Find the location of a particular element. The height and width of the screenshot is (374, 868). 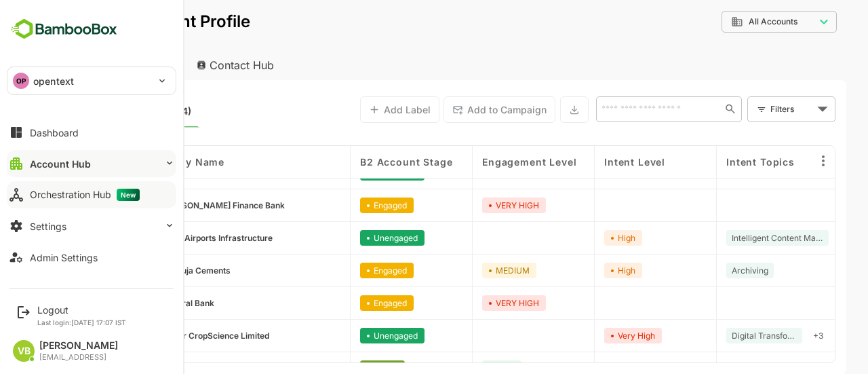

span: Jana Small Finance Bank is located at coordinates (176, 205).